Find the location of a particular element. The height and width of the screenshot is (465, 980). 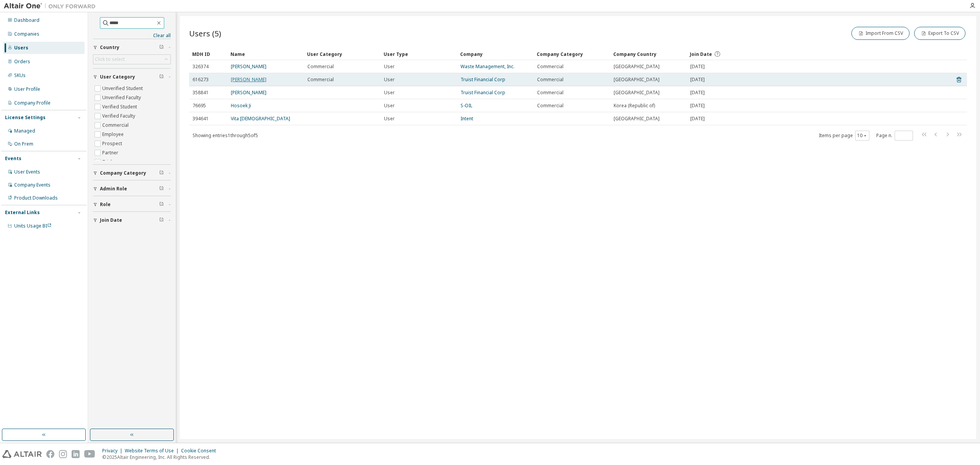

label: Unverified Student is located at coordinates (123, 88).